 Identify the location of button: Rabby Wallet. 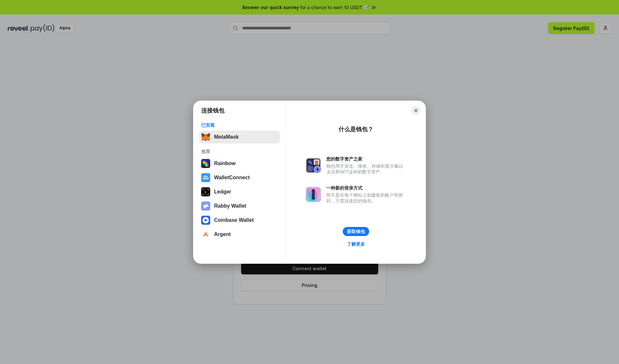
(240, 206).